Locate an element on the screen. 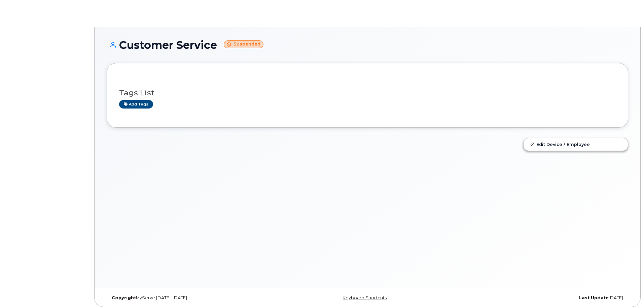  h3: Tags List is located at coordinates (368, 93).